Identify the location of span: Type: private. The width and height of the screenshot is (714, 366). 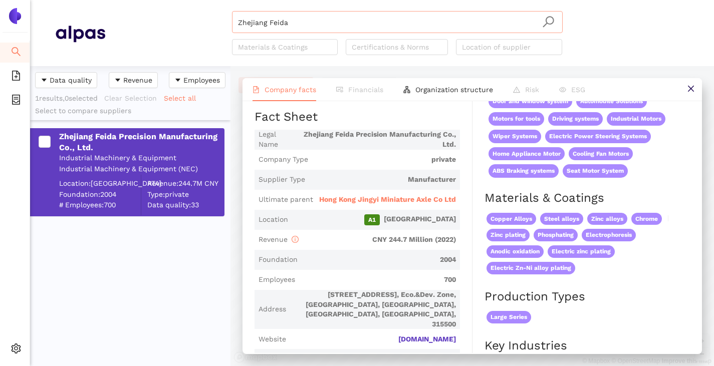
(185, 194).